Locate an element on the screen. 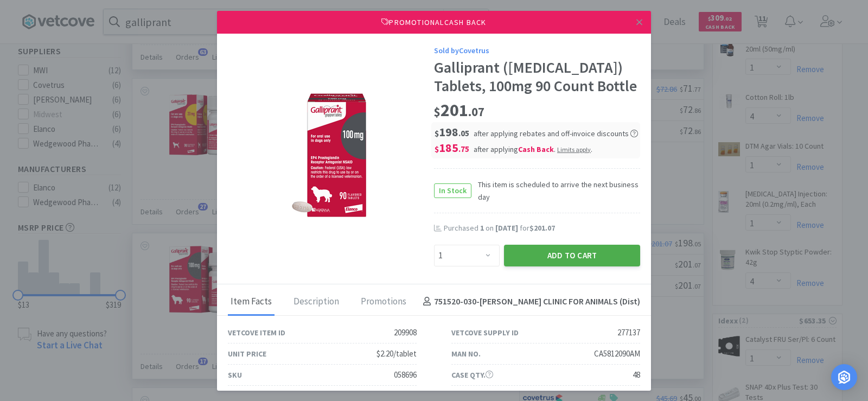 The height and width of the screenshot is (401, 868). div: Description is located at coordinates (317, 303).